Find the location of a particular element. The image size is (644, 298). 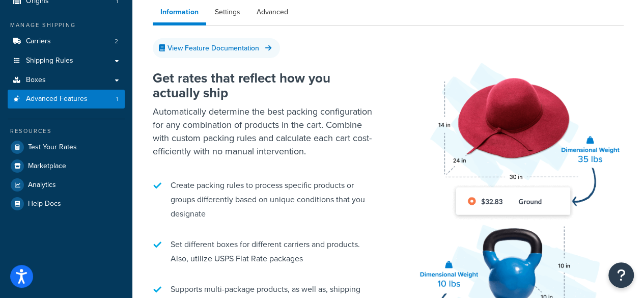

li: Set different boxes for different carriers and products. Also, utilize USPS Flat Rate packages is located at coordinates (263, 251).